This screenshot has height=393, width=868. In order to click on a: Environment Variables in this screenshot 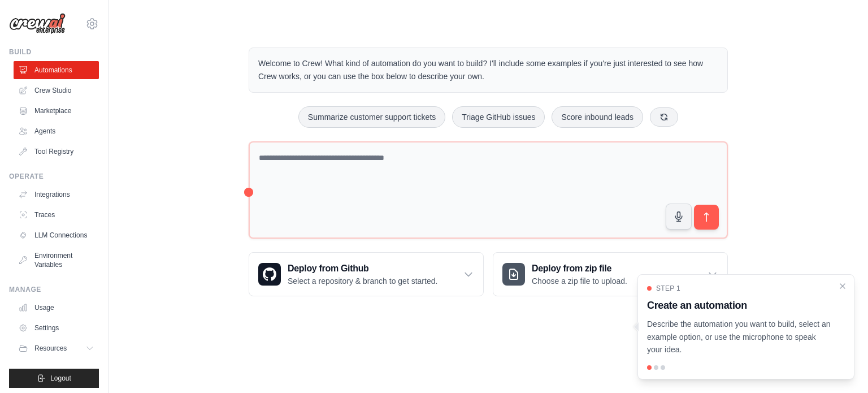, I will do `click(56, 260)`.